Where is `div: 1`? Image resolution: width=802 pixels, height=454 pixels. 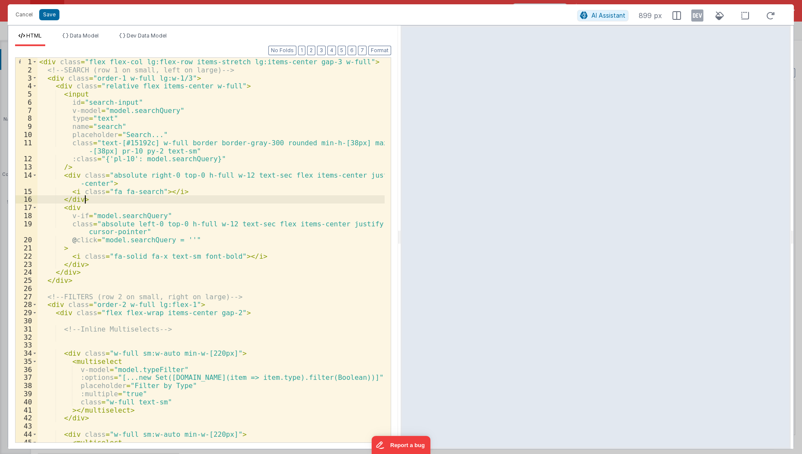
div: 1 is located at coordinates (26, 62).